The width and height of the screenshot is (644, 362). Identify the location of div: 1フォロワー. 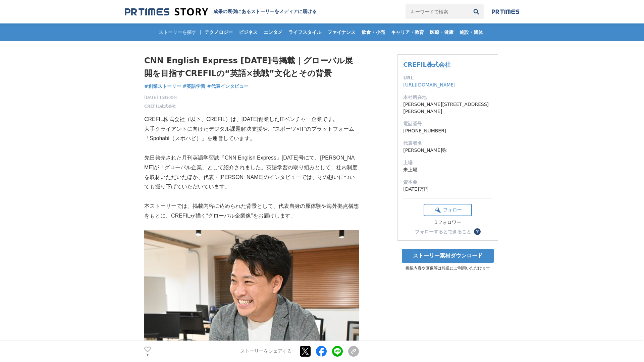
(448, 223).